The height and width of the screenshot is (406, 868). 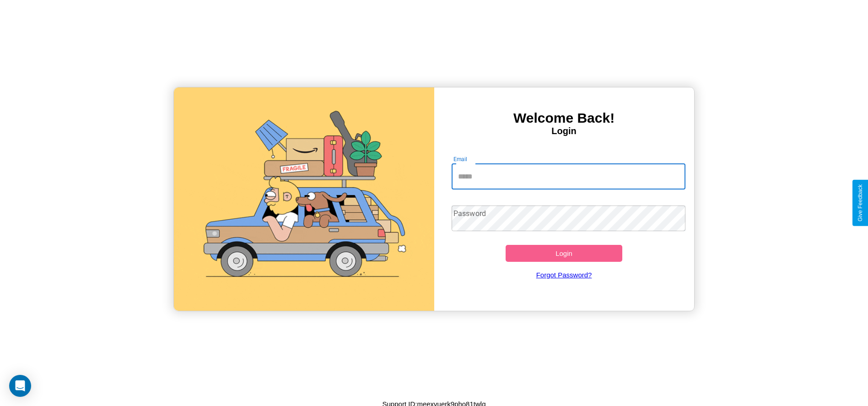 I want to click on div: Open Intercom Messenger, so click(x=20, y=386).